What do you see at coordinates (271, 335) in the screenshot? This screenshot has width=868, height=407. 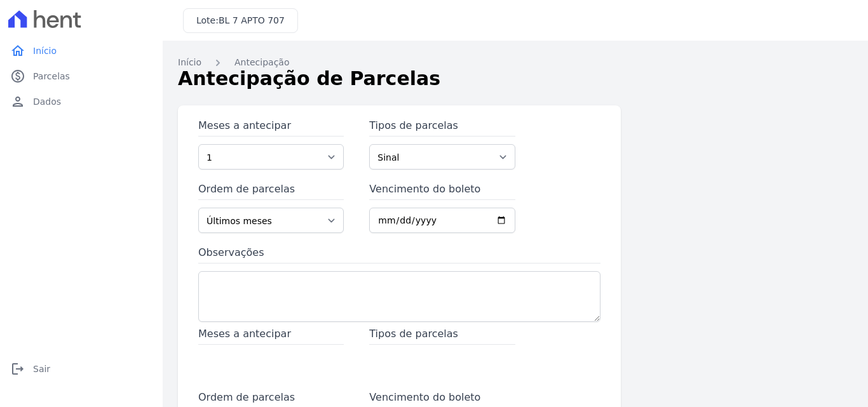 I see `span: Meses a antecipar` at bounding box center [271, 335].